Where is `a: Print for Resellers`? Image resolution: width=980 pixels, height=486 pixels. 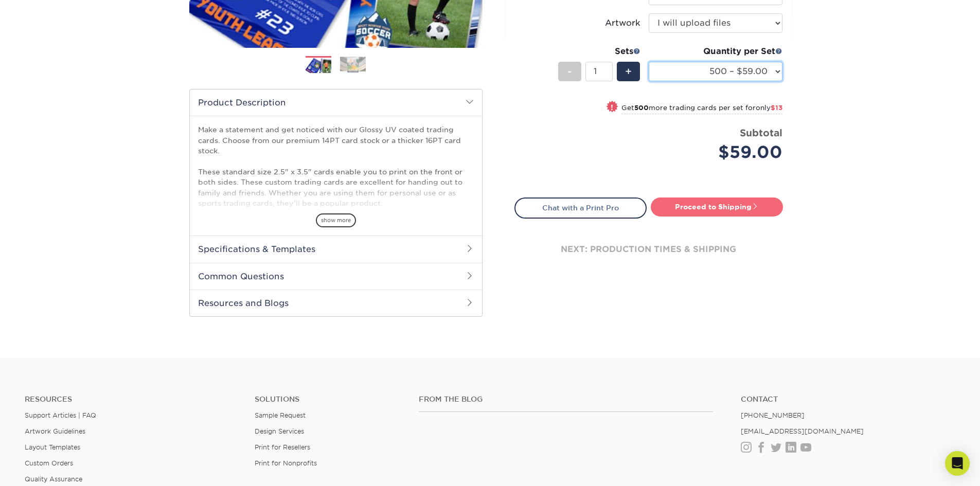
a: Print for Resellers is located at coordinates (282, 447).